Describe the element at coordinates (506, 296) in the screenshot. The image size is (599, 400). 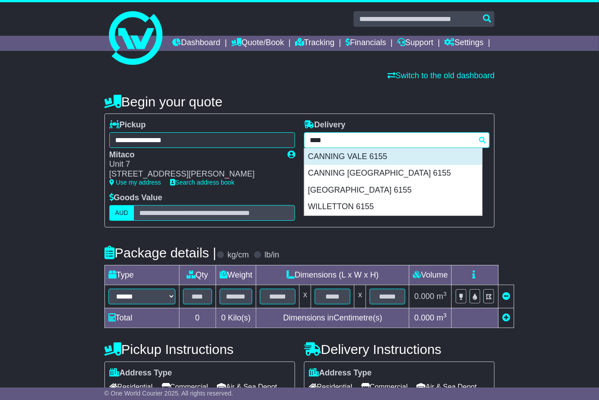
I see `a: Remove this item` at that location.